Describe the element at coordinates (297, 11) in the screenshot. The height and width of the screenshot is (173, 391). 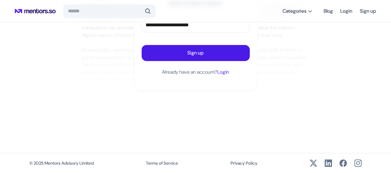
I see `button: Categories` at that location.